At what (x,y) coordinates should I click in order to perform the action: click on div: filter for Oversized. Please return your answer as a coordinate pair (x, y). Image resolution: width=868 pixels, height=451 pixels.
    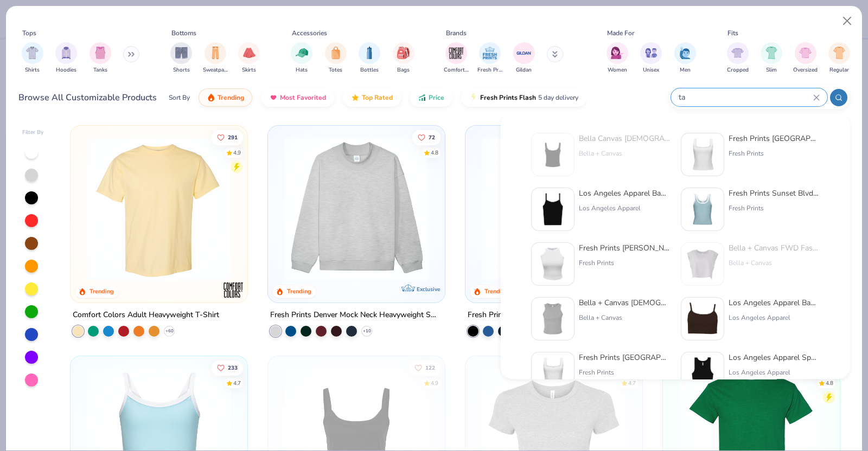
    Looking at the image, I should click on (805, 58).